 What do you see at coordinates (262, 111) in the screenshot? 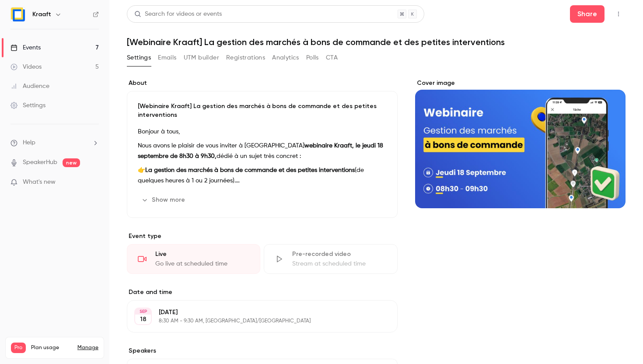
I see `p: [Webinaire Kraaft] La gestion des marchés à bons de commande et des petites interventions` at bounding box center [262, 111].